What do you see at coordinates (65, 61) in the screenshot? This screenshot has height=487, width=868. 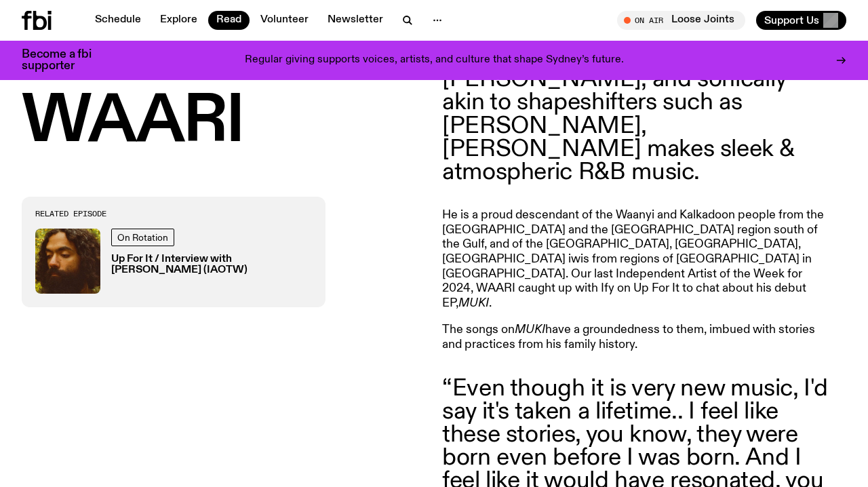 I see `h3: Become a fbi supporter` at bounding box center [65, 61].